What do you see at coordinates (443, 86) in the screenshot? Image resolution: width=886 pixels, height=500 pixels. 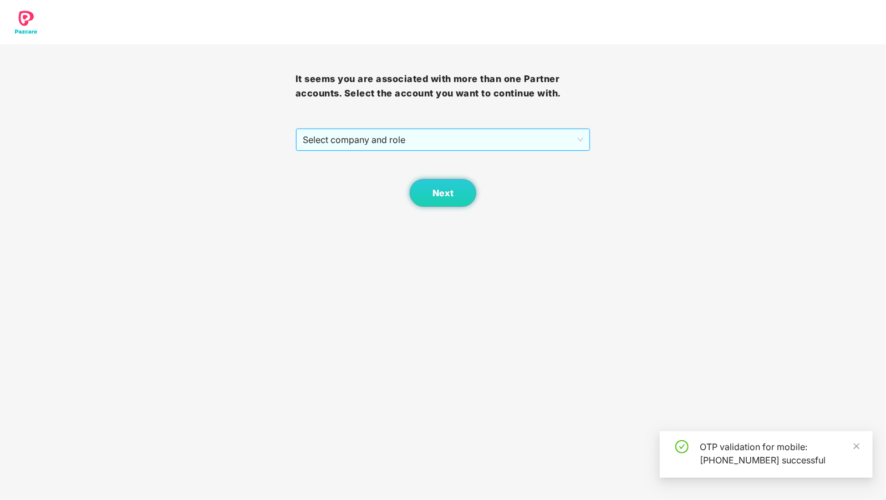 I see `h3: It seems you are associated with more than one Partner accounts. Select the account you want to c...` at bounding box center [443, 86].